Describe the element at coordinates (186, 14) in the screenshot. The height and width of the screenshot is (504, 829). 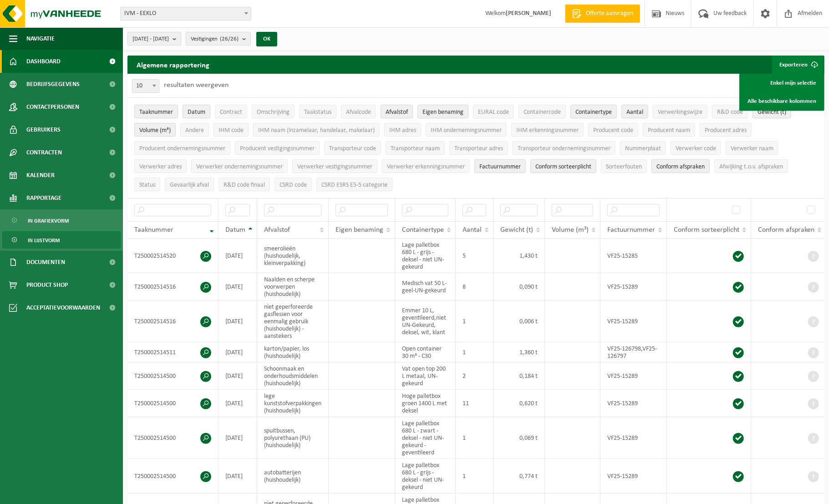
I see `span: IVM - EEKLO` at that location.